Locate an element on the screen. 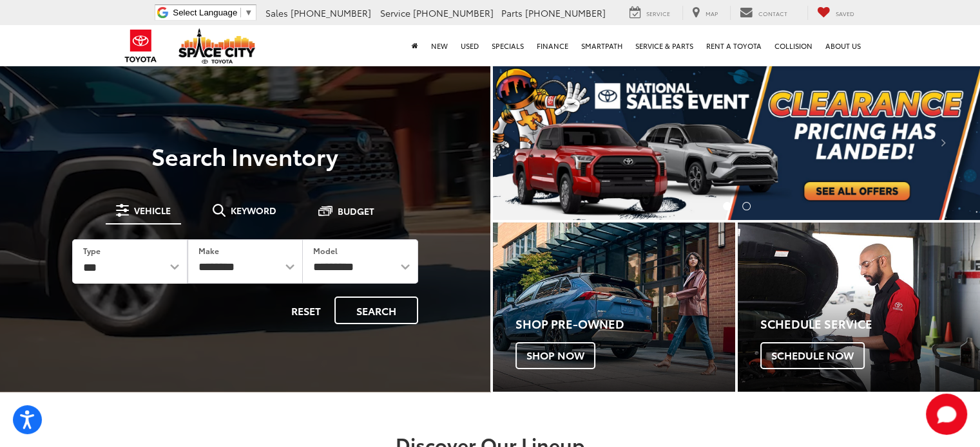  span: Keyword is located at coordinates (253, 211).